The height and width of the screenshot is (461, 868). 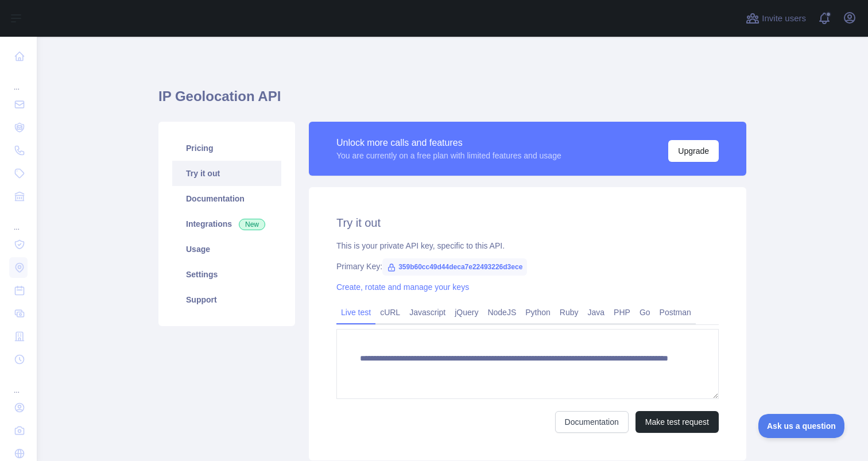 What do you see at coordinates (252, 225) in the screenshot?
I see `span: New` at bounding box center [252, 225].